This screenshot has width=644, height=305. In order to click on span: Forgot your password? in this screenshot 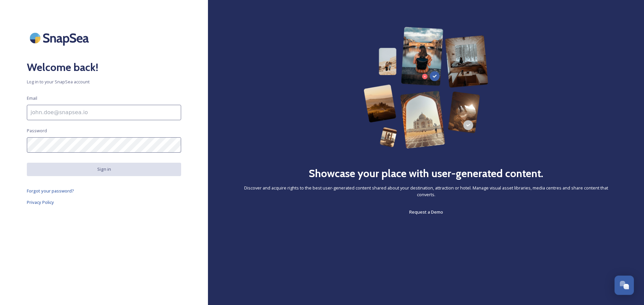, I will do `click(50, 191)`.